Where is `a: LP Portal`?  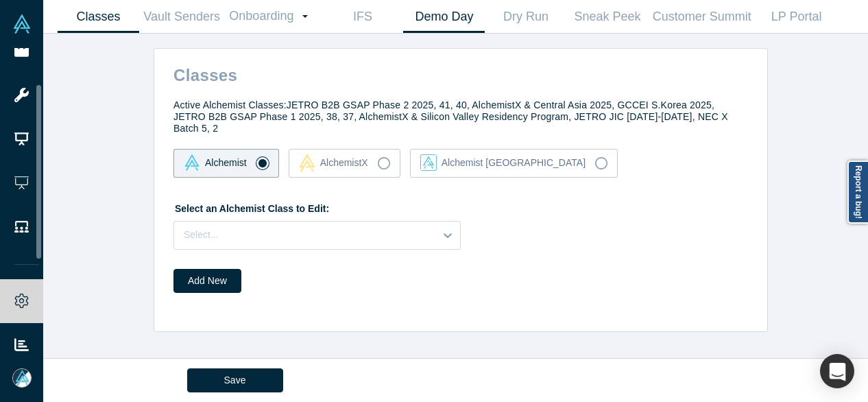 a: LP Portal is located at coordinates (796, 16).